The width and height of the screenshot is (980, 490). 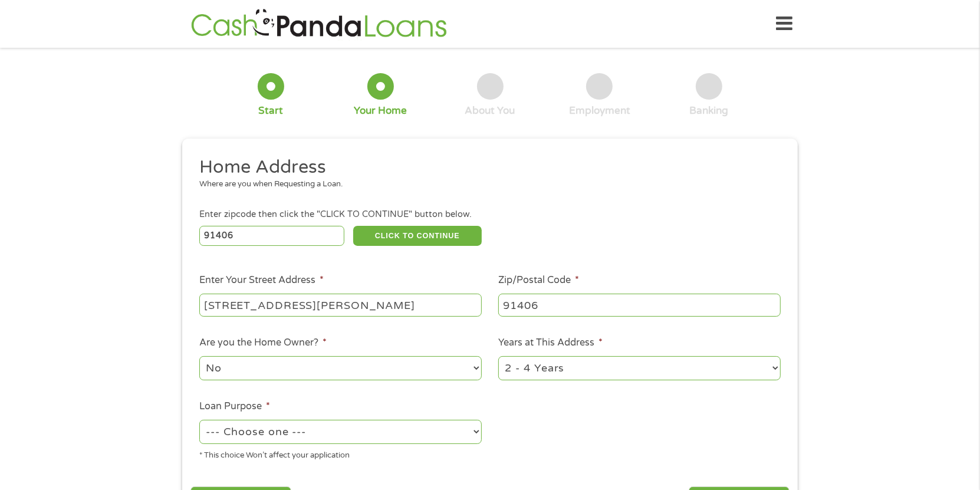 I want to click on div: Banking, so click(x=709, y=111).